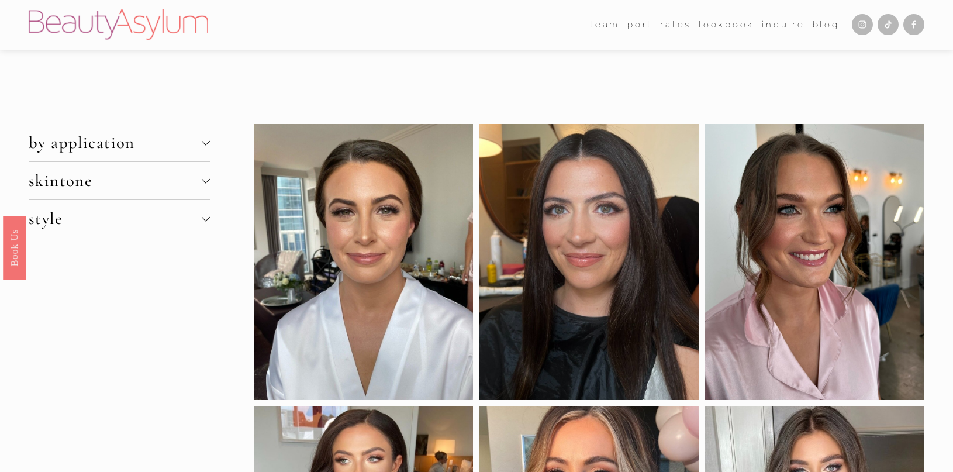 The image size is (953, 472). I want to click on span: team, so click(604, 25).